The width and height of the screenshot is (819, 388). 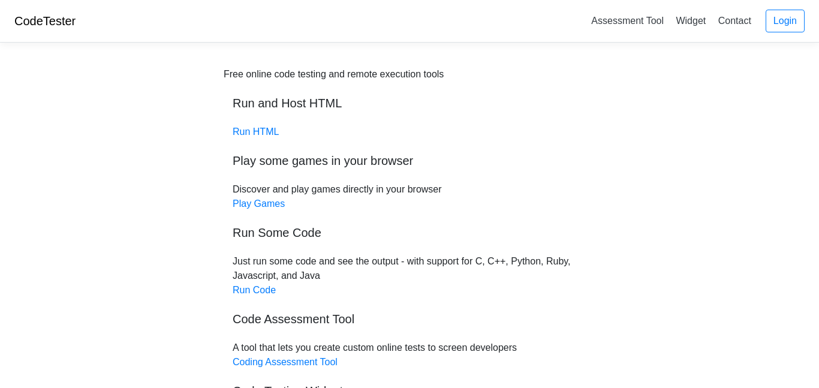 I want to click on a: Play Games, so click(x=258, y=203).